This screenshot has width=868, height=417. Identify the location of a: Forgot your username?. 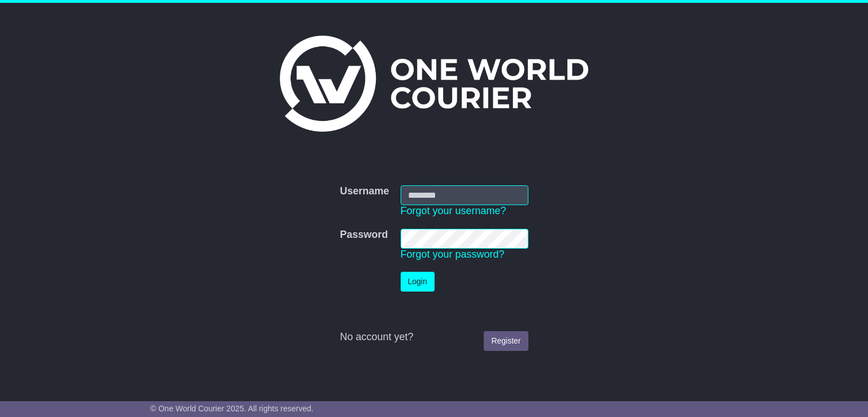
(453, 211).